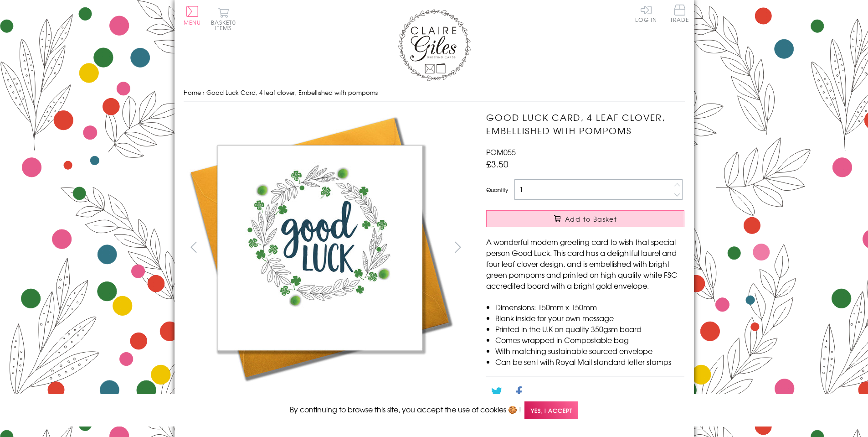 The height and width of the screenshot is (437, 868). What do you see at coordinates (226, 25) in the screenshot?
I see `span: 0 items` at bounding box center [226, 25].